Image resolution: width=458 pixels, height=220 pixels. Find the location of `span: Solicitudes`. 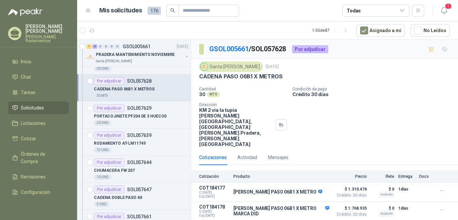

span: Solicitudes is located at coordinates (32, 108).